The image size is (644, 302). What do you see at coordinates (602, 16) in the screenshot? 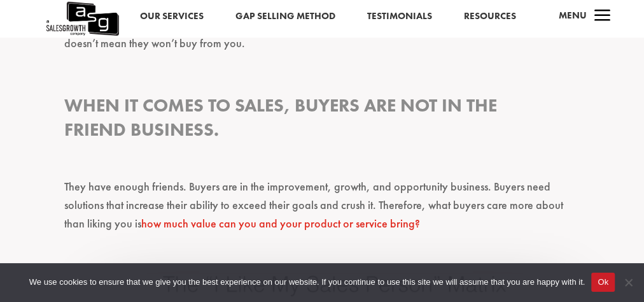
I see `span: a` at bounding box center [602, 16].